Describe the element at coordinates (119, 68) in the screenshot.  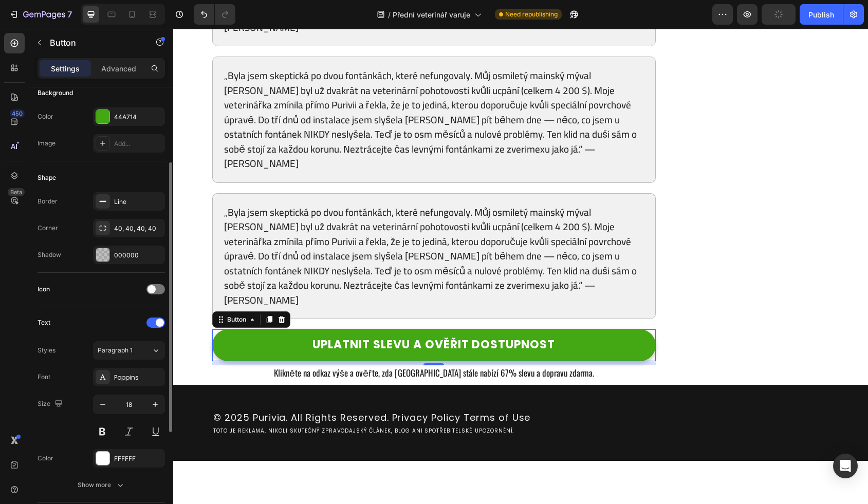
I see `p: Advanced` at that location.